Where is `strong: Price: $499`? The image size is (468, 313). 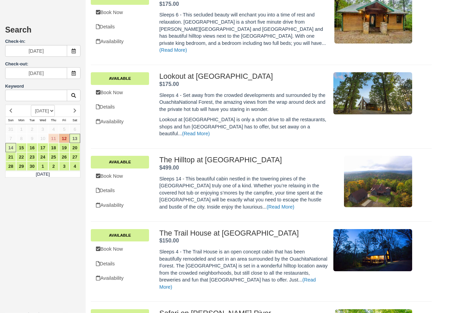 strong: Price: $499 is located at coordinates (169, 168).